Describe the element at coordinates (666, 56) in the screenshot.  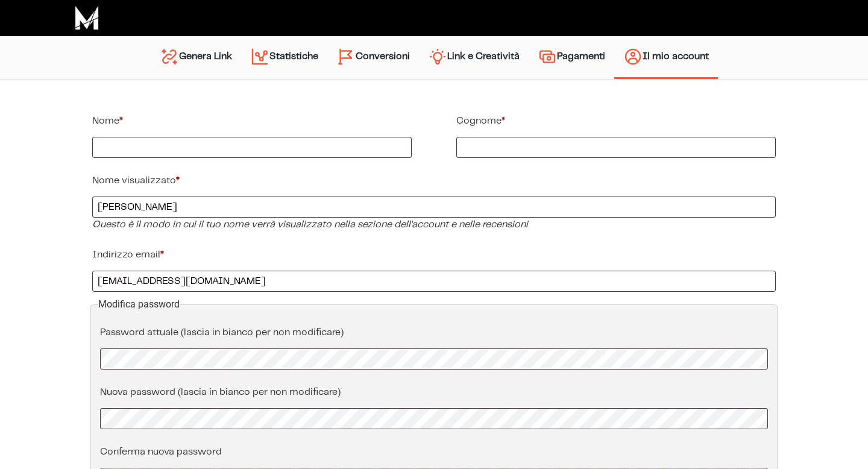
I see `a: Il mio account` at that location.